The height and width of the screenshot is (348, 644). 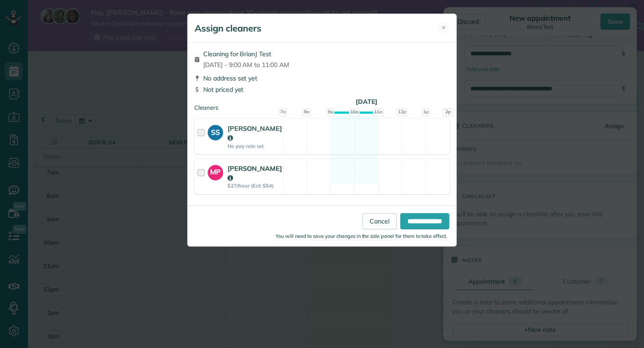 I want to click on div: Not priced yet, so click(x=322, y=90).